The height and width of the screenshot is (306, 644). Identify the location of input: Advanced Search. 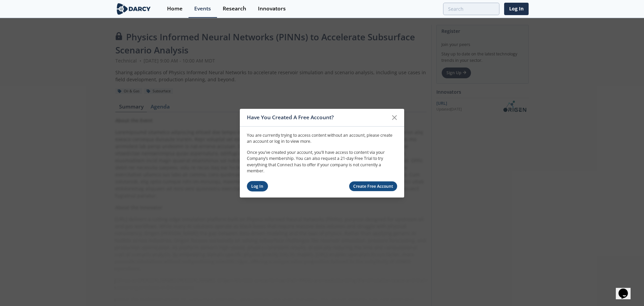
(471, 8).